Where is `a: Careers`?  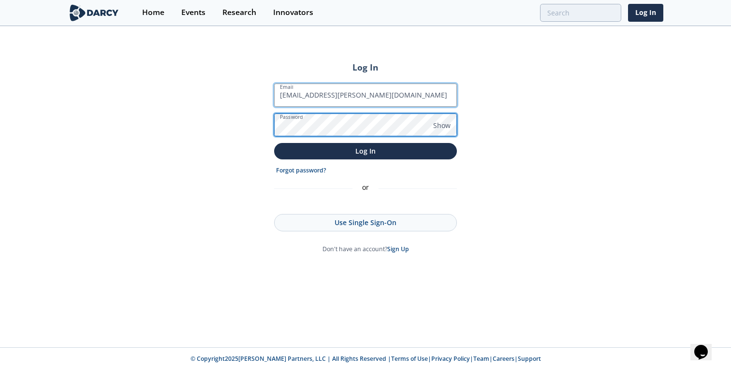 a: Careers is located at coordinates (503, 359).